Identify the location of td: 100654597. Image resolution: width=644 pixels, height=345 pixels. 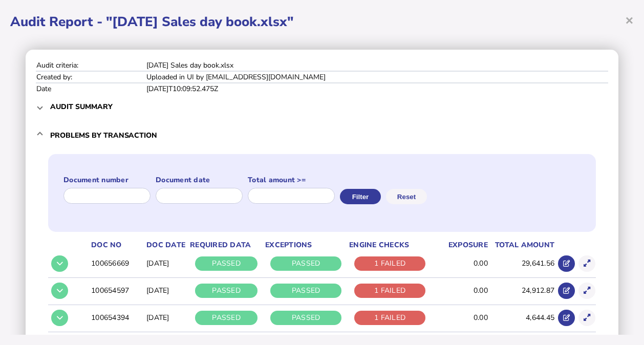
(117, 290).